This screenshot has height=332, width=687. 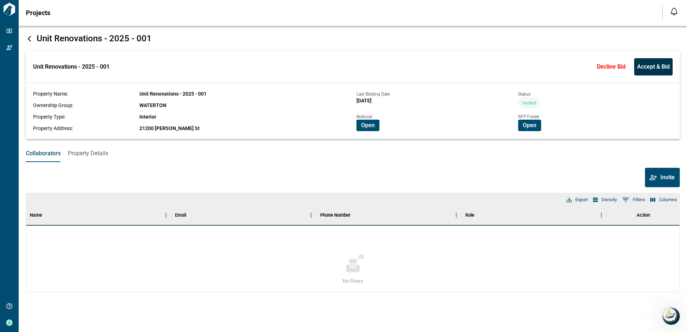 What do you see at coordinates (49, 117) in the screenshot?
I see `span: Property Type:` at bounding box center [49, 117].